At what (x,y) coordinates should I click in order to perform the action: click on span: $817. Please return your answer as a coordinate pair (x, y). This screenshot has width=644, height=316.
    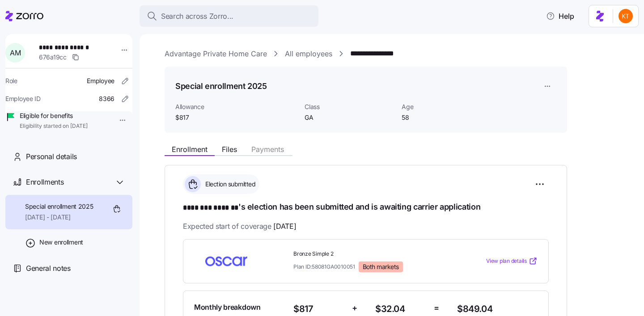
    Looking at the image, I should click on (236, 118).